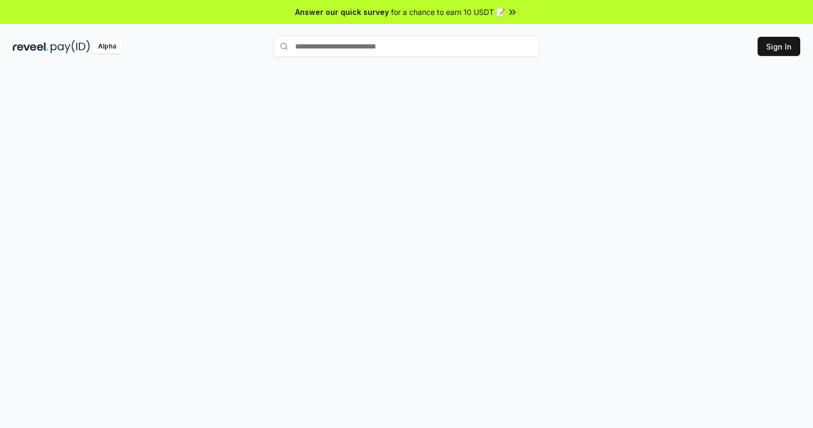 Image resolution: width=813 pixels, height=428 pixels. I want to click on img: pay_id, so click(70, 46).